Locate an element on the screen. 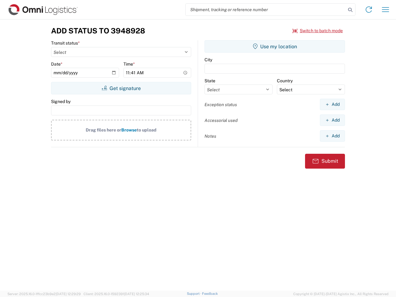  span: Drag files here or is located at coordinates (103, 130).